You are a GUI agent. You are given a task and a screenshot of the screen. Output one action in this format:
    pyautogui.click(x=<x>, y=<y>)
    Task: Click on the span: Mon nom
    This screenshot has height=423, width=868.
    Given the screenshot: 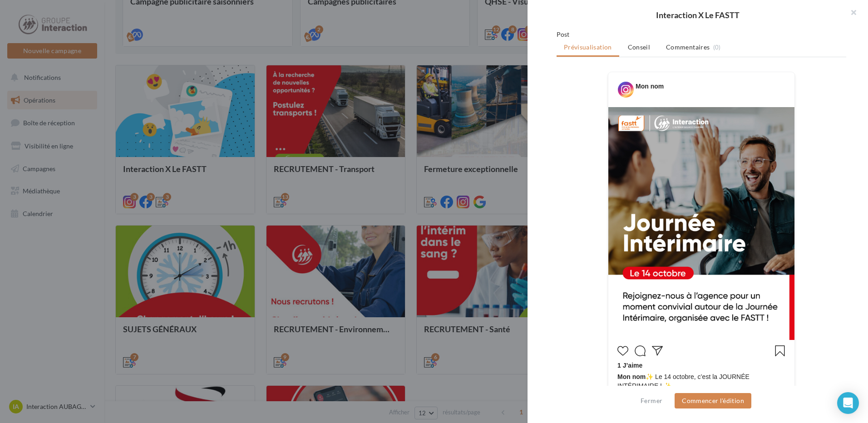 What is the action you would take?
    pyautogui.click(x=631, y=377)
    